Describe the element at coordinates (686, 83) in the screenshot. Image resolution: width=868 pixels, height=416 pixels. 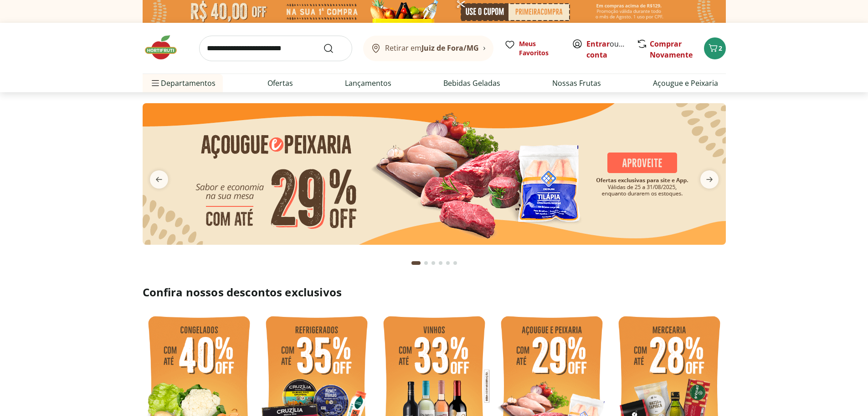
I see `a: Açougue e Peixaria` at that location.